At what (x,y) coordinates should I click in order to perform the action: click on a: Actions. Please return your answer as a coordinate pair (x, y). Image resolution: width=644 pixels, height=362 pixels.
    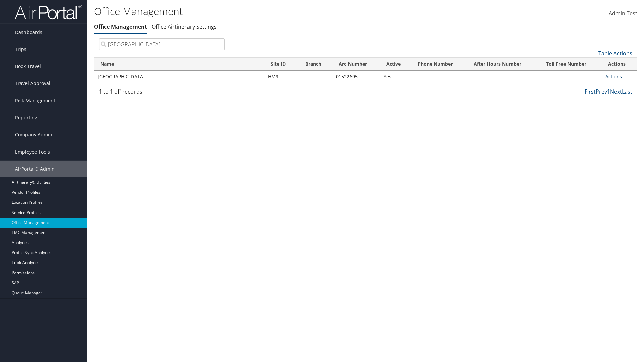
    Looking at the image, I should click on (613, 76).